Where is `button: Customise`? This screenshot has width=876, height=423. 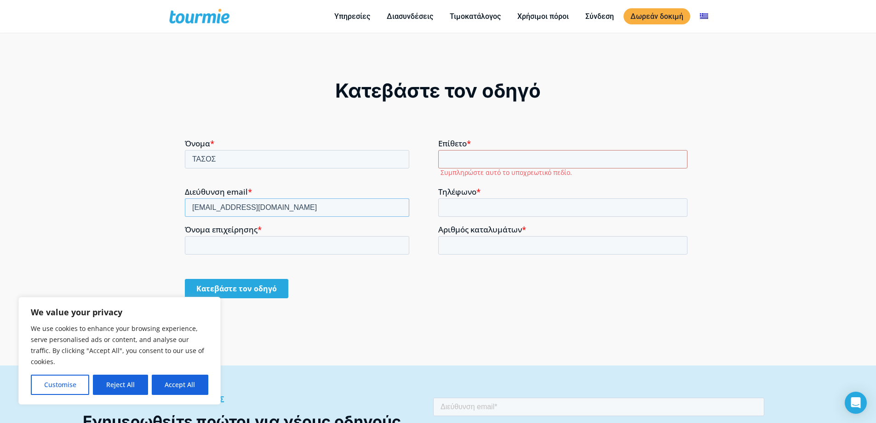 button: Customise is located at coordinates (60, 384).